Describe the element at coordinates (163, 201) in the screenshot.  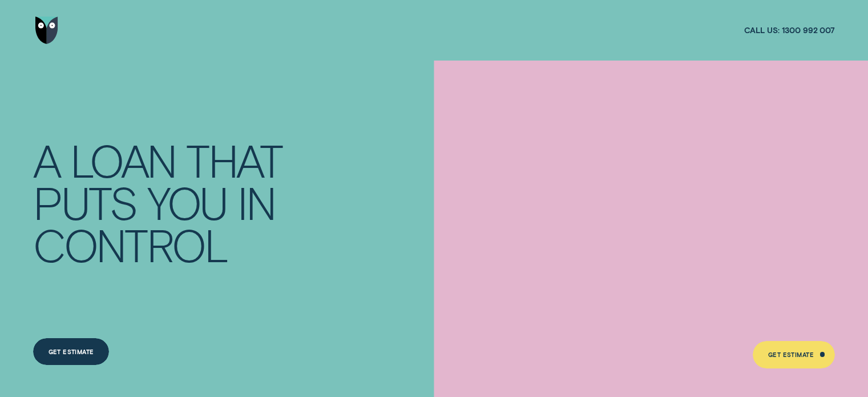
I see `div: A LOAN THAT PUTS YOU IN CONTROL` at that location.